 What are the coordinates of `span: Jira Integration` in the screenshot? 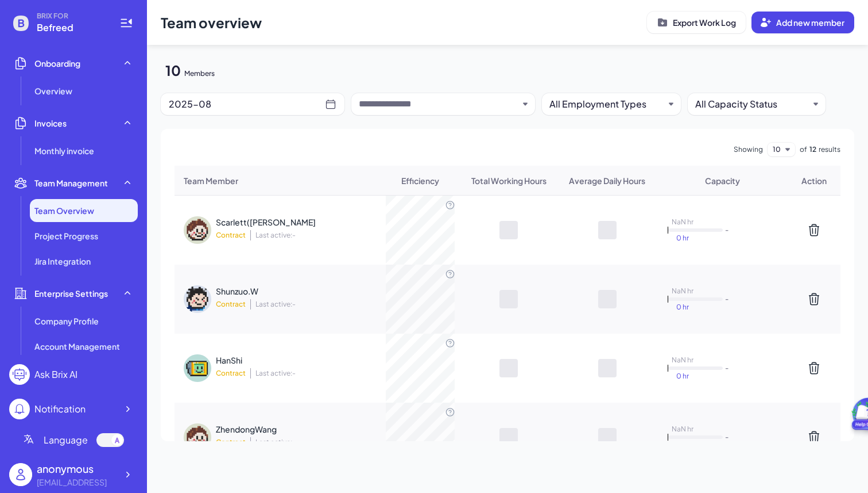 It's located at (63, 261).